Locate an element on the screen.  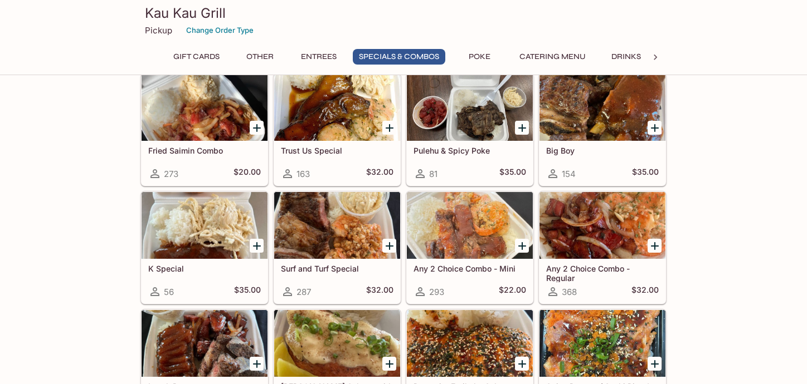
span: 163 is located at coordinates (303, 174).